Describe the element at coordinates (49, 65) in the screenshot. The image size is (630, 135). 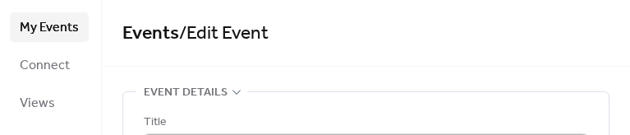
I see `a: Connect` at that location.